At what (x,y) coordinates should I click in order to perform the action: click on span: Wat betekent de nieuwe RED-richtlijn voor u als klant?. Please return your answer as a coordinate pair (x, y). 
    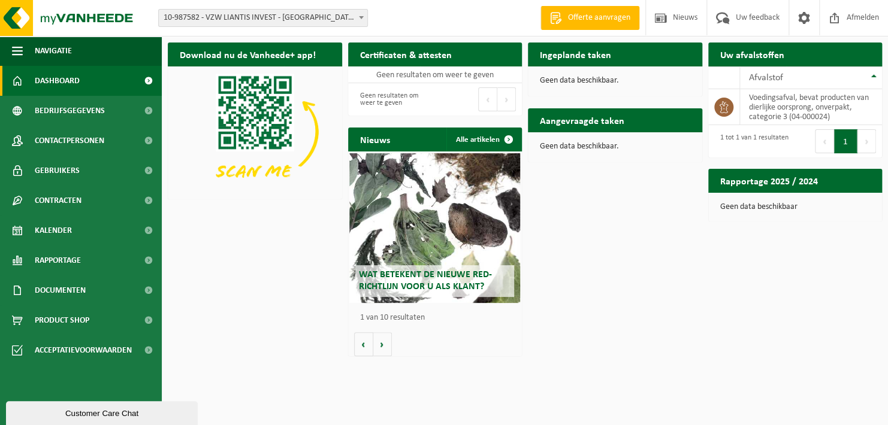
    Looking at the image, I should click on (425, 280).